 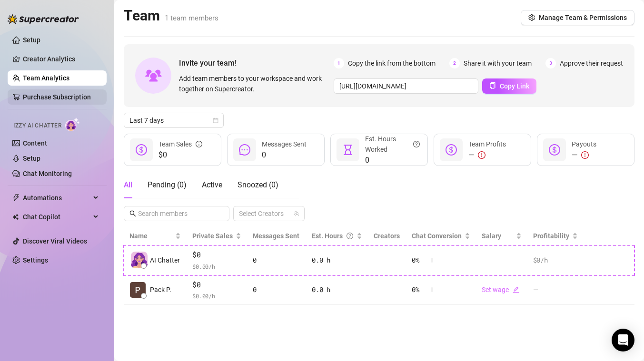 What do you see at coordinates (492, 86) in the screenshot?
I see `span: copy` at bounding box center [492, 86].